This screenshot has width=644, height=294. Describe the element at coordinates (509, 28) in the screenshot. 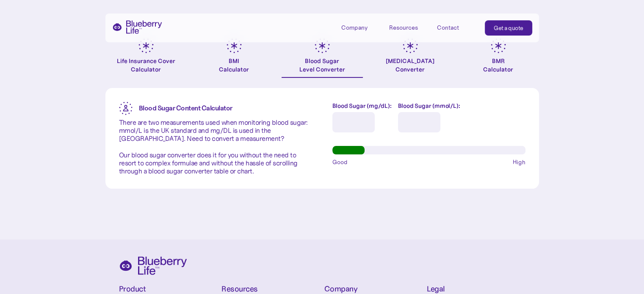

I see `div: Get a quote` at that location.